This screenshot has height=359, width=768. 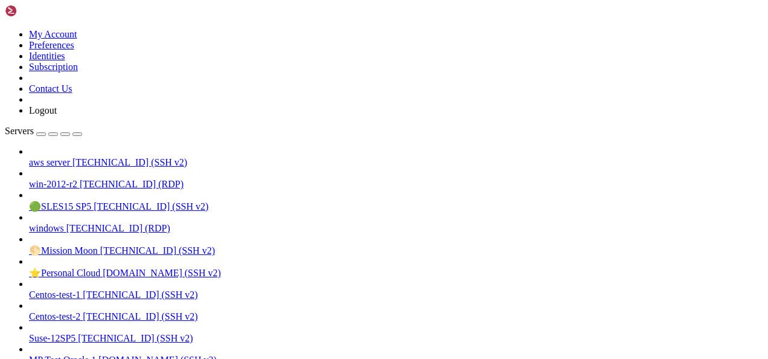 I want to click on a: Logout, so click(x=43, y=110).